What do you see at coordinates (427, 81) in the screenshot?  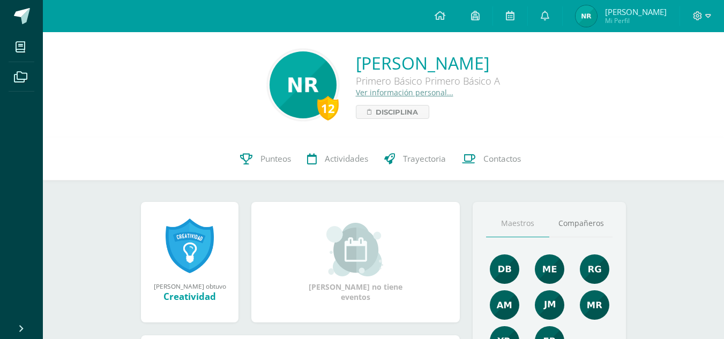 I see `div: Primero Básico Primero Básico A` at bounding box center [427, 81].